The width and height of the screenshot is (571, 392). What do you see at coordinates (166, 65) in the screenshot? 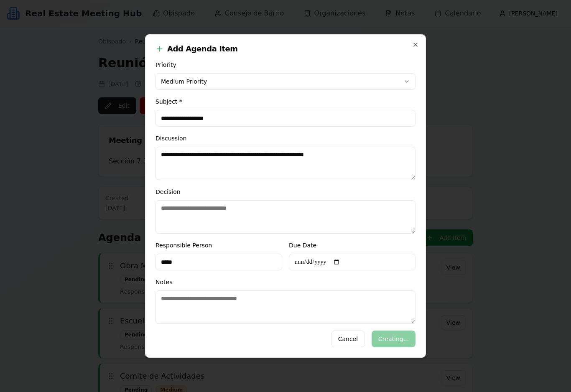
I see `label: Priority` at bounding box center [166, 65].